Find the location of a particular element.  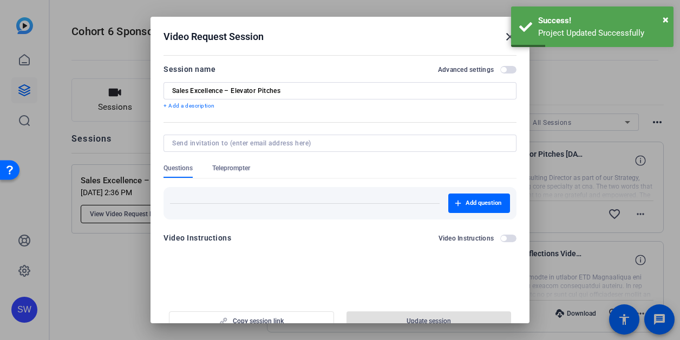

button: Add question is located at coordinates (479, 203).